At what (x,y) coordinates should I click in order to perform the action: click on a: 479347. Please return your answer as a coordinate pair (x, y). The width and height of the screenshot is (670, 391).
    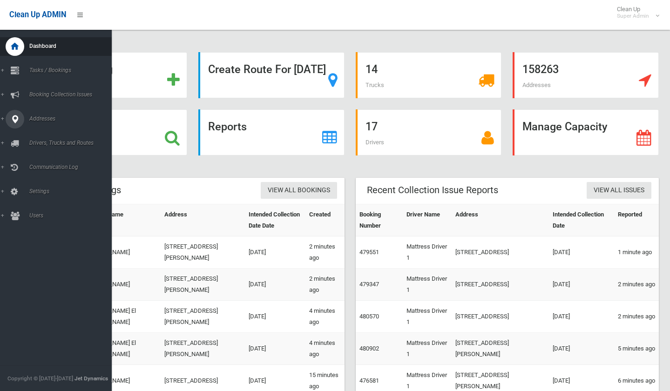
    Looking at the image, I should click on (369, 284).